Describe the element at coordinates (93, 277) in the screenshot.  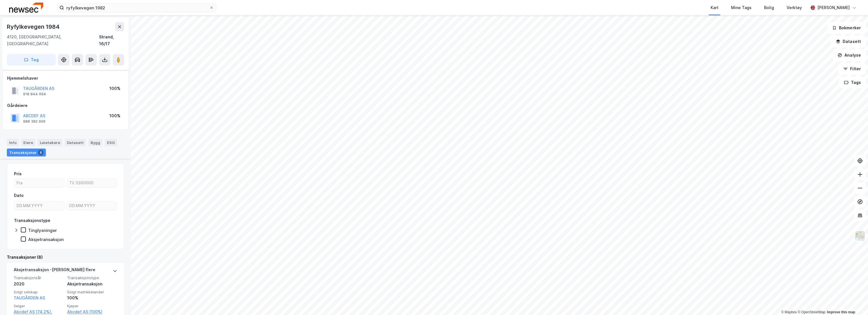
I see `span: Transaksjonstype` at that location.